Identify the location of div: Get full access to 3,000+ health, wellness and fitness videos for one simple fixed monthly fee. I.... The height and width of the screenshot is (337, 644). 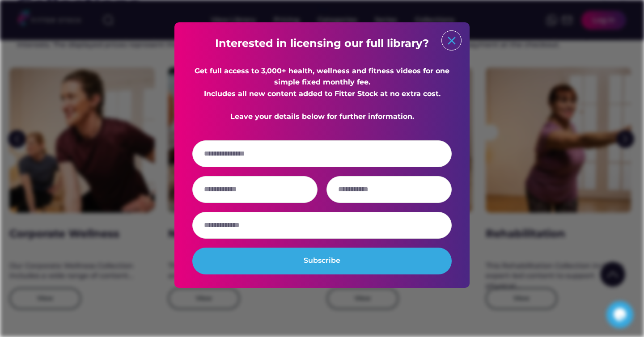
(322, 94).